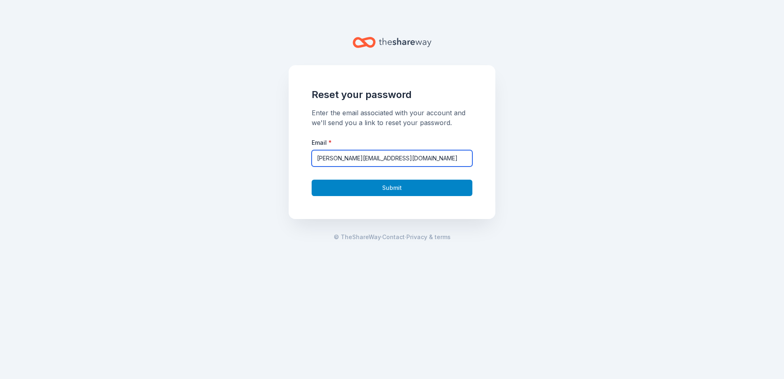  I want to click on a: Home, so click(392, 42).